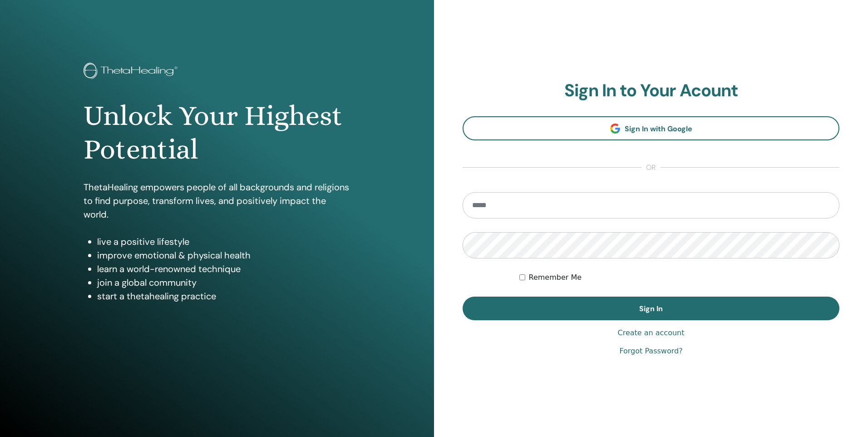 The width and height of the screenshot is (868, 437). Describe the element at coordinates (651, 333) in the screenshot. I see `a: Create an account` at that location.